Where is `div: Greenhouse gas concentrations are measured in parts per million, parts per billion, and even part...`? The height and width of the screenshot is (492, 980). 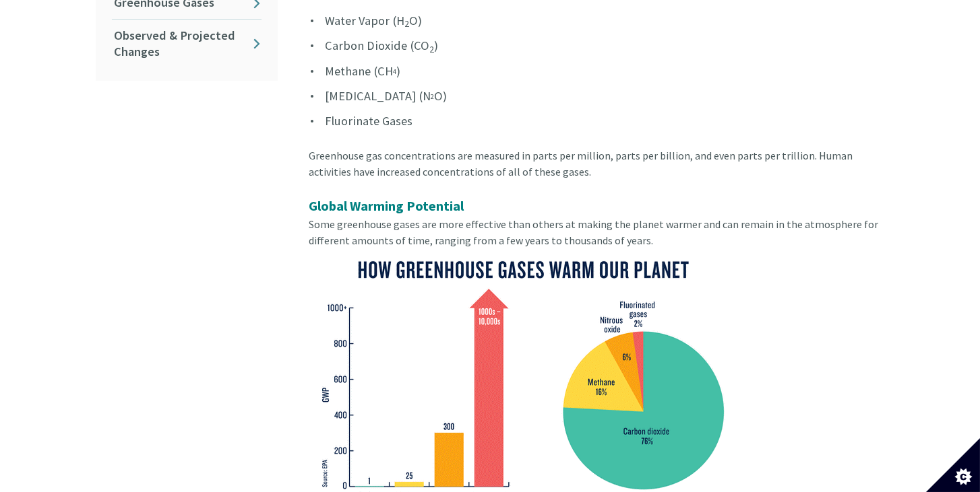
div: Greenhouse gas concentrations are measured in parts per million, parts per billion, and even part... is located at coordinates (597, 172).